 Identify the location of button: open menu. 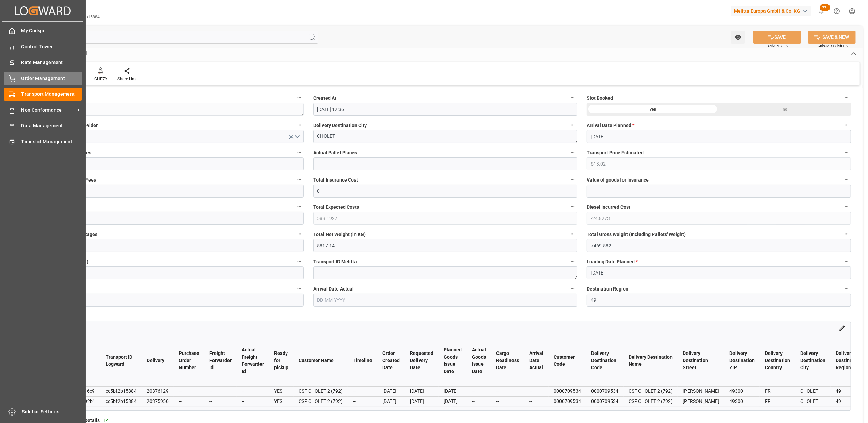
(738, 37).